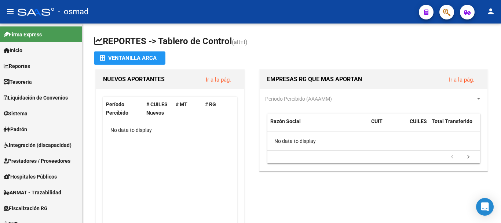  What do you see at coordinates (123, 109) in the screenshot?
I see `datatable-header-cell: Período Percibido` at bounding box center [123, 109].